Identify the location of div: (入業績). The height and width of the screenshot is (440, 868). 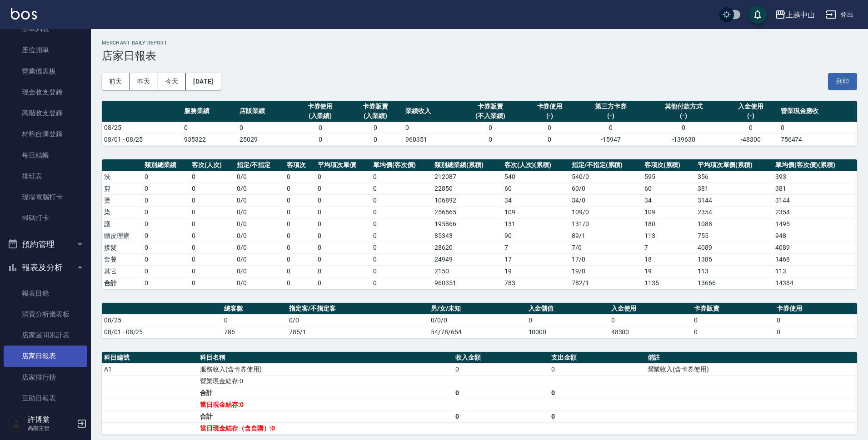
(376, 116).